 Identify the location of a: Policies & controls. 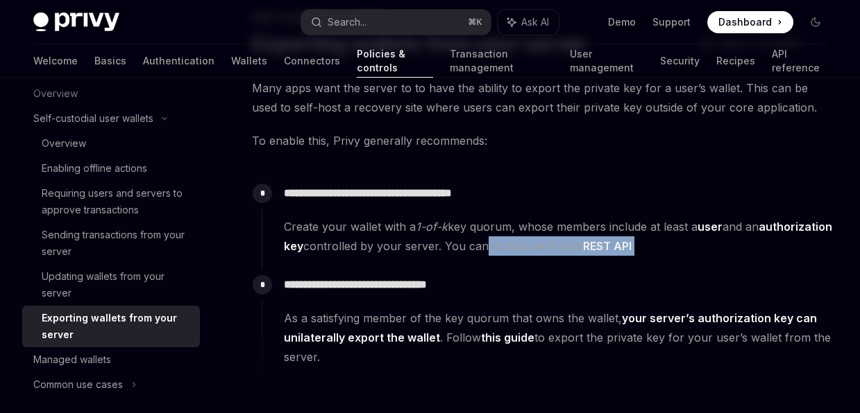
(395, 61).